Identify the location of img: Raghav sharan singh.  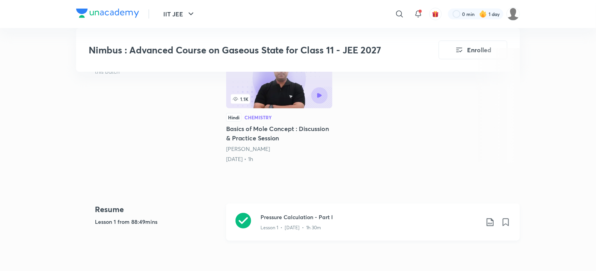
(513, 14).